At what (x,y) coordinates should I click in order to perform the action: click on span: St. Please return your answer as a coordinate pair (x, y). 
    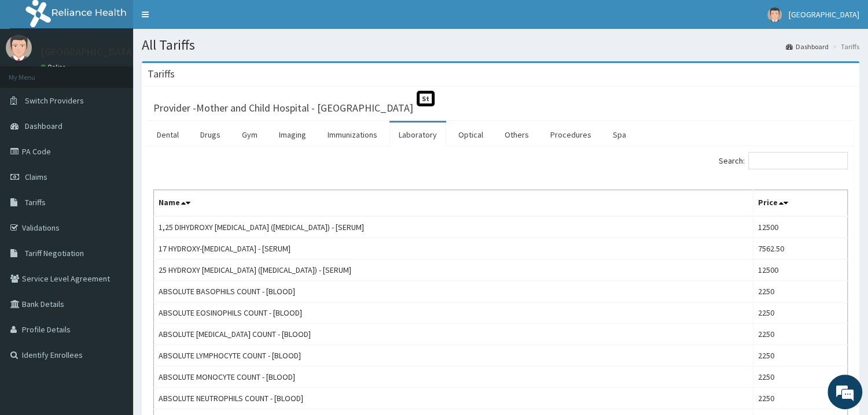
    Looking at the image, I should click on (425, 98).